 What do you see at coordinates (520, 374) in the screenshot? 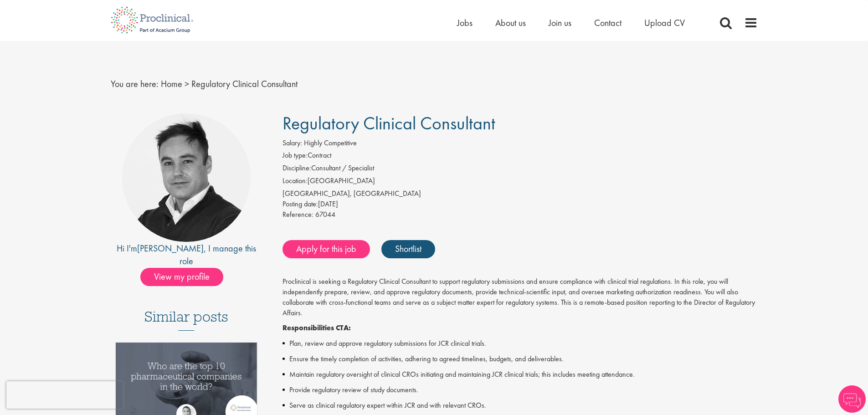
I see `li: Maintain regulatory oversight of clinical CROs initiating and maintaining JCR clinical trials; th...` at bounding box center [520, 374].